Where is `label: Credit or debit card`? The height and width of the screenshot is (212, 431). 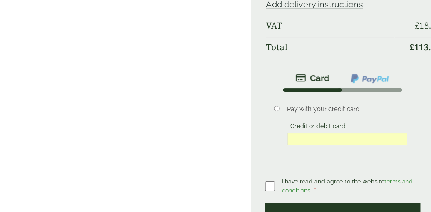 label: Credit or debit card is located at coordinates (318, 127).